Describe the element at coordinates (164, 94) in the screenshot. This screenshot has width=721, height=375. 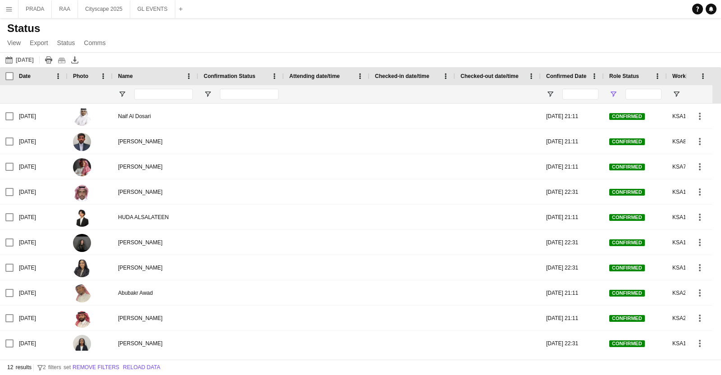
I see `input: Name Filter Input` at that location.